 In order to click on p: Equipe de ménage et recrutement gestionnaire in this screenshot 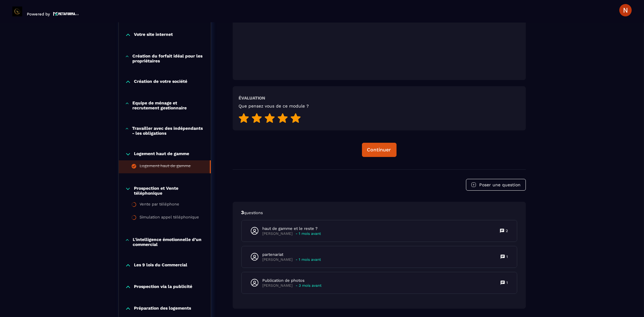, I will do `click(168, 105)`.